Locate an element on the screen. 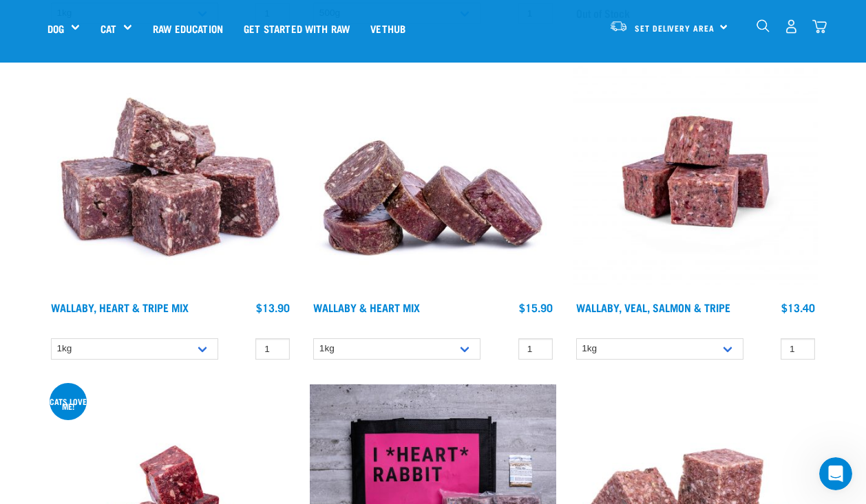 The image size is (866, 504). img: 1174 Wallaby Heart Tripe Mix 01 is located at coordinates (170, 171).